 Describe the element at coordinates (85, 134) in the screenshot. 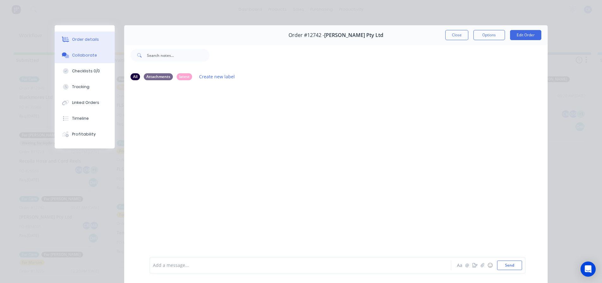

I see `button: Profitability` at that location.